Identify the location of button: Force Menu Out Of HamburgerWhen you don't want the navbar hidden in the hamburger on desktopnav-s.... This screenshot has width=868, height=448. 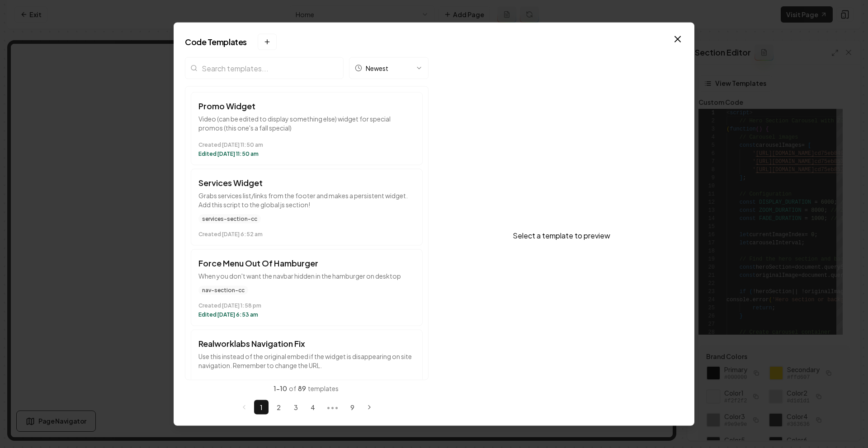
(306, 288).